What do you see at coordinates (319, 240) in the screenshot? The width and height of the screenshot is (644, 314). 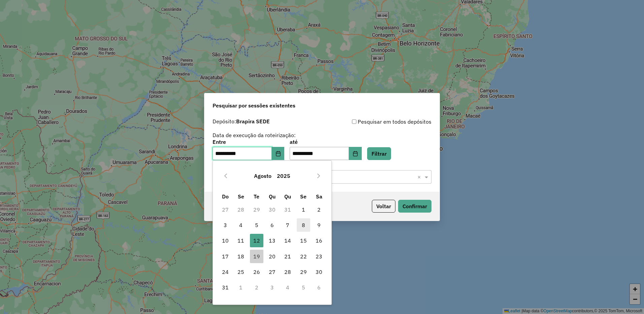 I see `span: 16` at bounding box center [319, 240].